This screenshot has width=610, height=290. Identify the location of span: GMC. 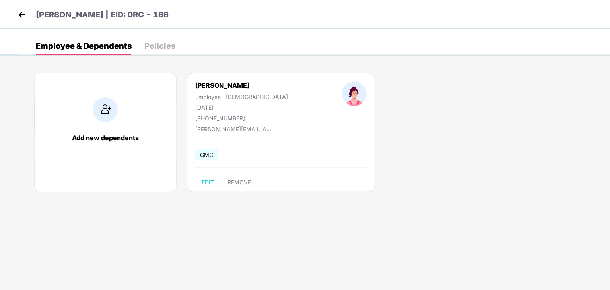
(206, 155).